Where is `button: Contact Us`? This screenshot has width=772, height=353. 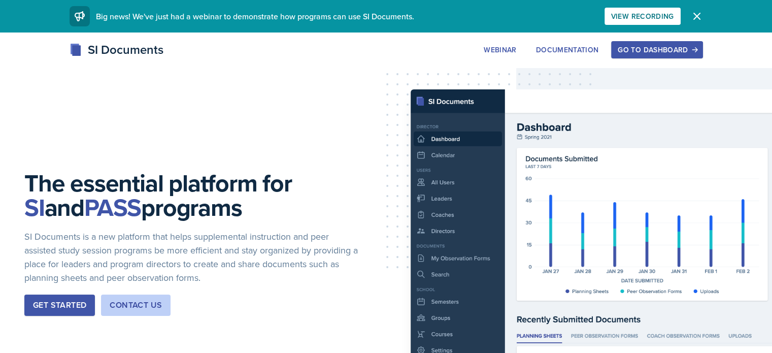 button: Contact Us is located at coordinates (136, 305).